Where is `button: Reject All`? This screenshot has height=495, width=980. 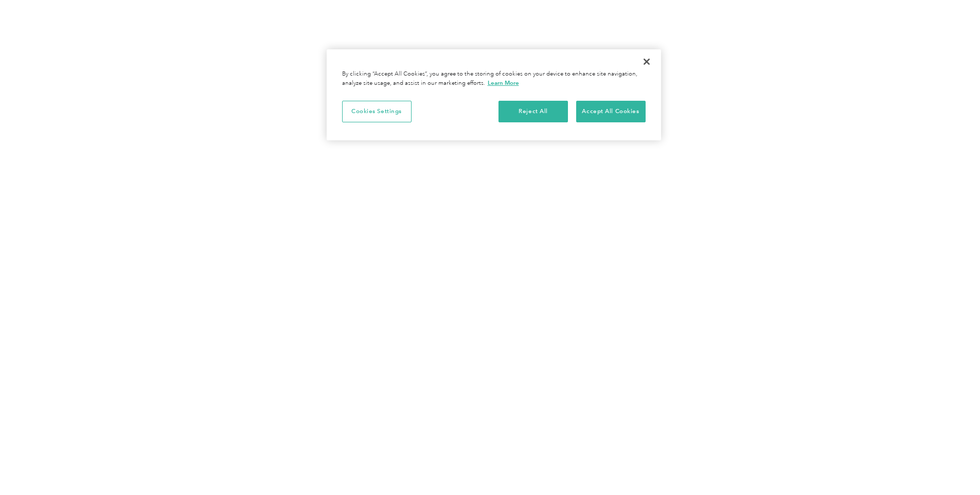 button: Reject All is located at coordinates (533, 112).